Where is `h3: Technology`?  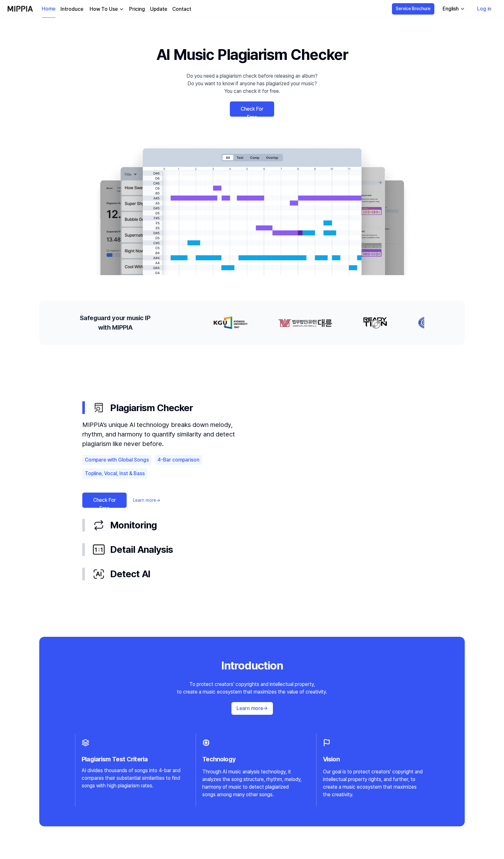
h3: Technology is located at coordinates (252, 759).